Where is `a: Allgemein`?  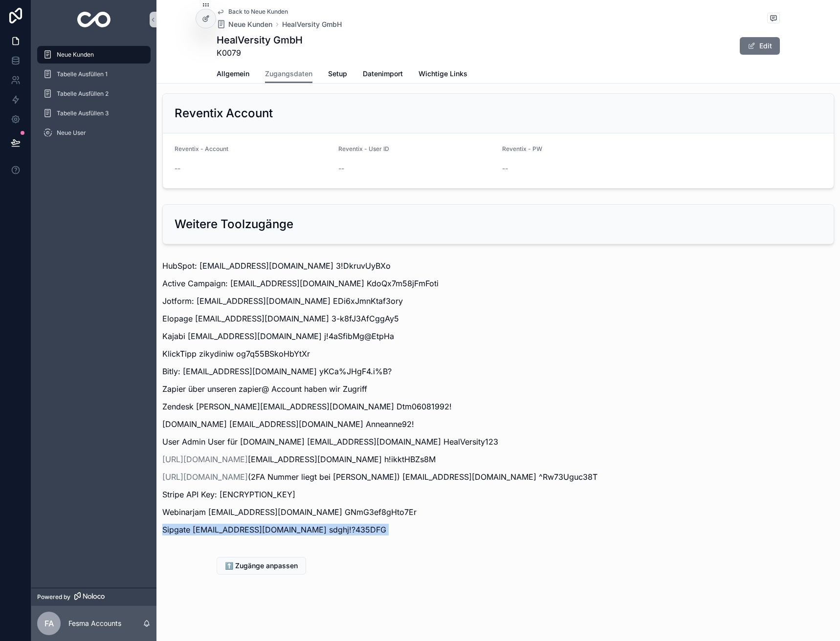
a: Allgemein is located at coordinates (233, 75).